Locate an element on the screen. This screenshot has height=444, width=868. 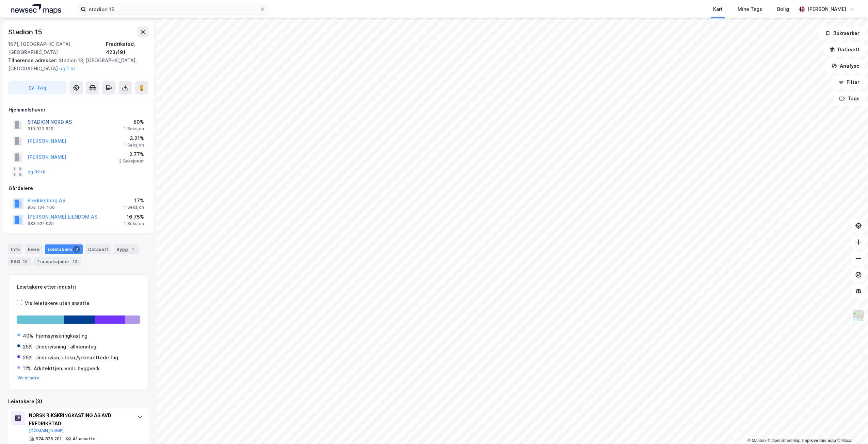
div: Leietakere etter industri is located at coordinates (78, 287).